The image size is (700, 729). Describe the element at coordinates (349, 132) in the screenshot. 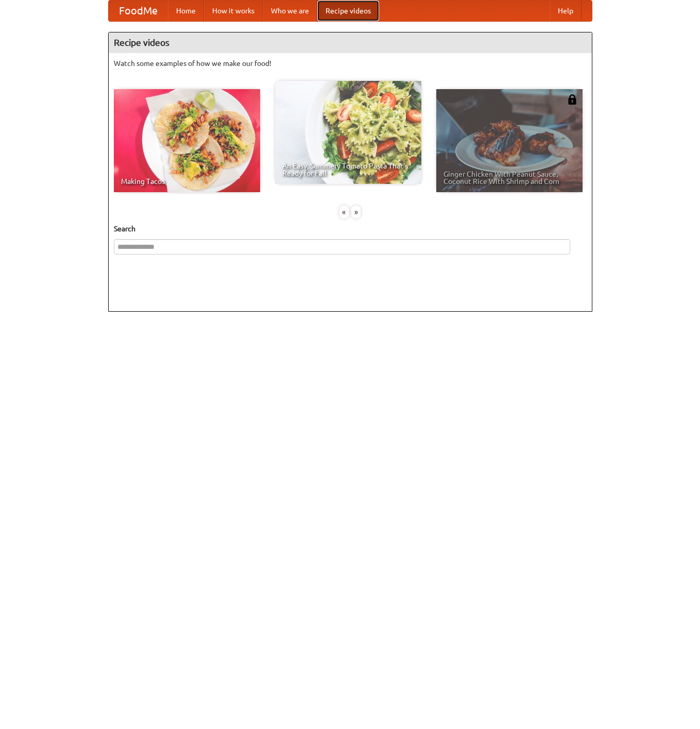

I see `a: An Easy, Summery Tomato Pasta That's Ready for Fall` at that location.